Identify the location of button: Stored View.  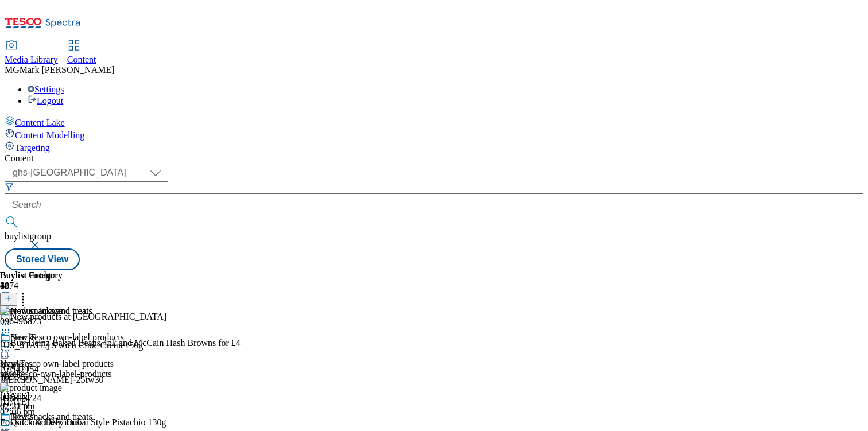
(42, 260).